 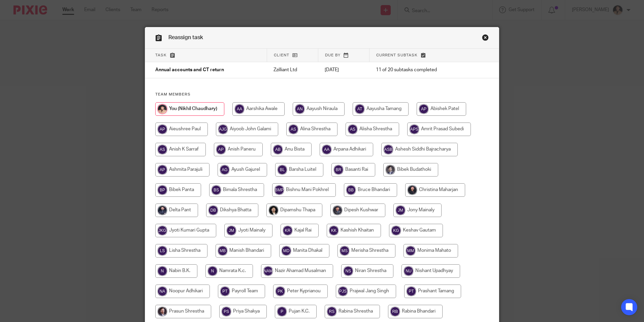 What do you see at coordinates (282, 55) in the screenshot?
I see `span: Client` at bounding box center [282, 55].